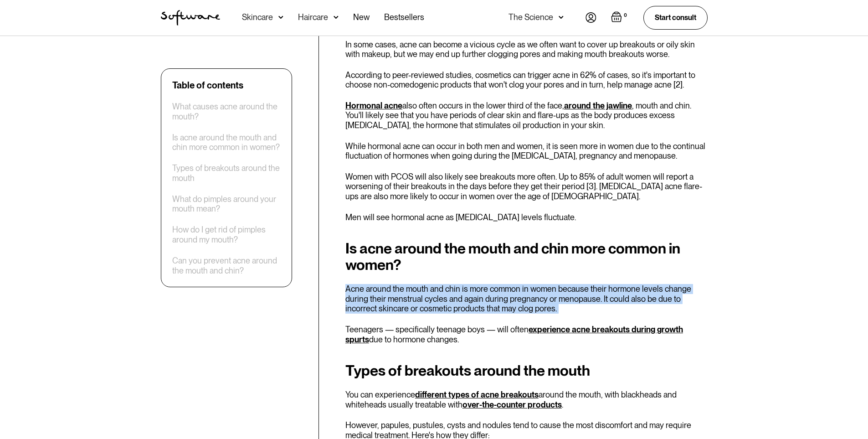 This screenshot has width=868, height=439. Describe the element at coordinates (227, 142) in the screenshot. I see `div: Is acne around the mouth and chin more common in women?` at that location.